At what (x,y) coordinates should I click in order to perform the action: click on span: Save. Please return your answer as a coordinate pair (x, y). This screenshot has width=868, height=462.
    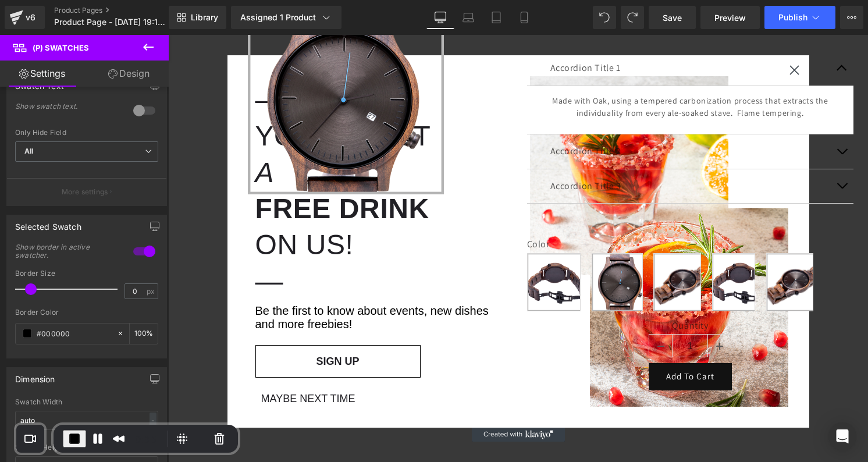
    Looking at the image, I should click on (672, 18).